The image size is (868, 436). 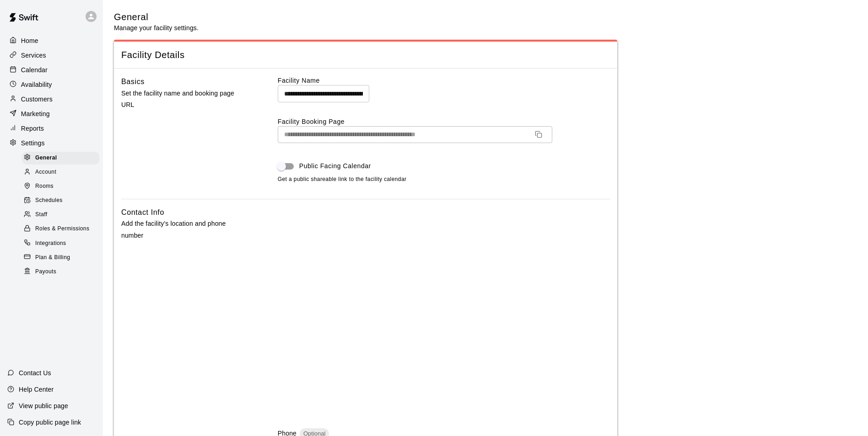 I want to click on p: Settings, so click(x=33, y=143).